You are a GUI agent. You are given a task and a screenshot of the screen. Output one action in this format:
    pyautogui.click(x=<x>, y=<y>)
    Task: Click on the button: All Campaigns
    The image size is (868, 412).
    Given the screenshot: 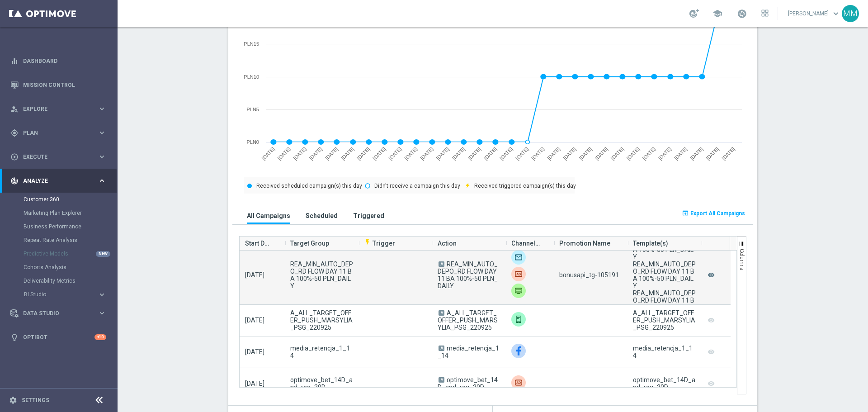 What is the action you would take?
    pyautogui.click(x=268, y=215)
    